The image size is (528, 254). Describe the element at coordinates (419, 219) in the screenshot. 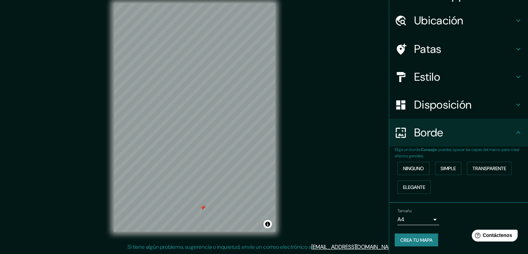

I see `div: A4` at that location.